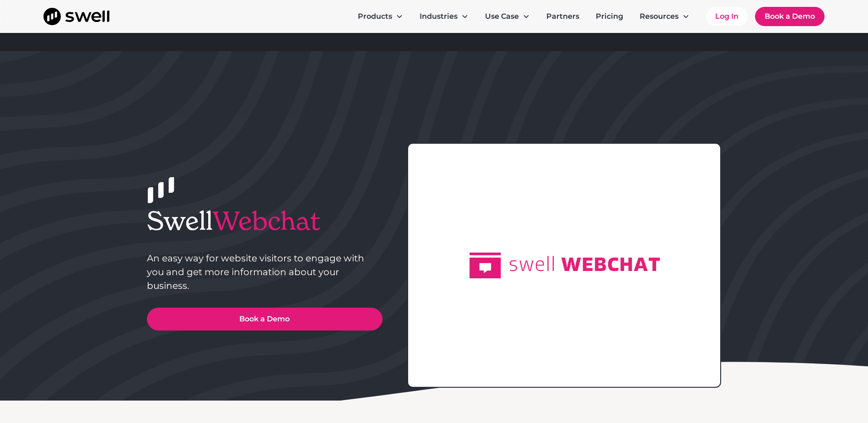 This screenshot has height=423, width=868. I want to click on a: Log In, so click(727, 17).